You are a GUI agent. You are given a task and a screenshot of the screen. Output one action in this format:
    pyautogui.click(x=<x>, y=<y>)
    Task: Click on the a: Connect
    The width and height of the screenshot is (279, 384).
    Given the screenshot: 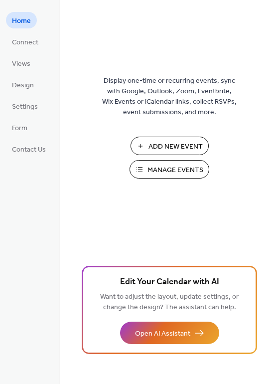 What is the action you would take?
    pyautogui.click(x=25, y=41)
    